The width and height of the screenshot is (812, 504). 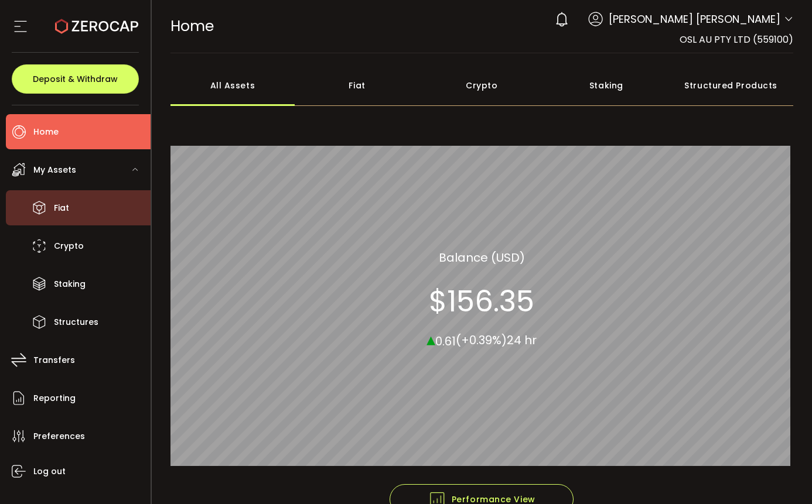 What do you see at coordinates (482, 86) in the screenshot?
I see `div: Crypto` at bounding box center [482, 86].